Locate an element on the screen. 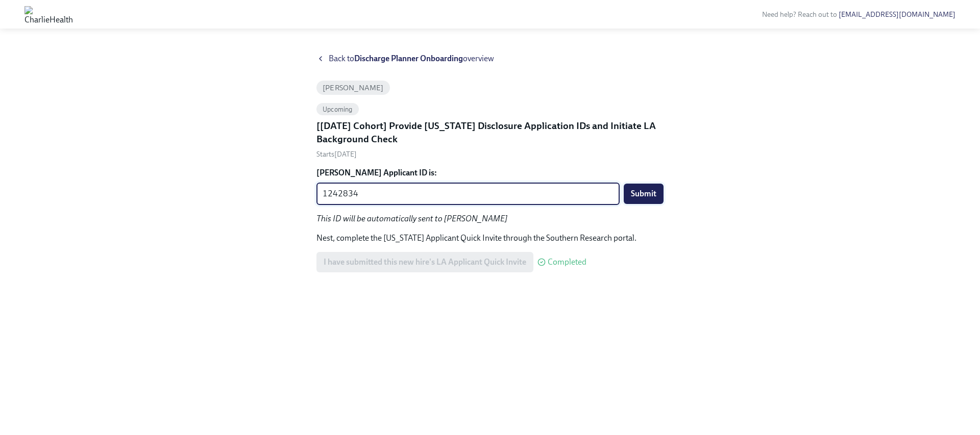 The image size is (980, 435). strong: Discharge Planner Onboarding is located at coordinates (409, 58).